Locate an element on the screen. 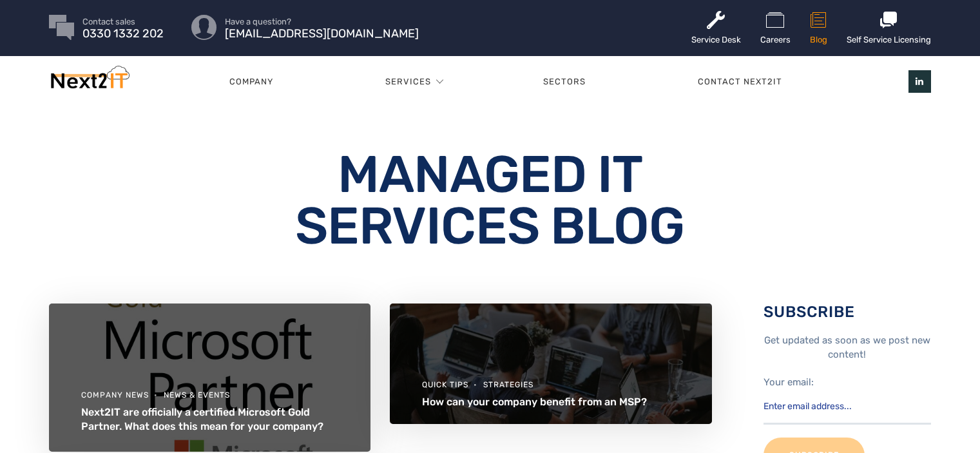 This screenshot has width=980, height=453. a: Strategies is located at coordinates (508, 385).